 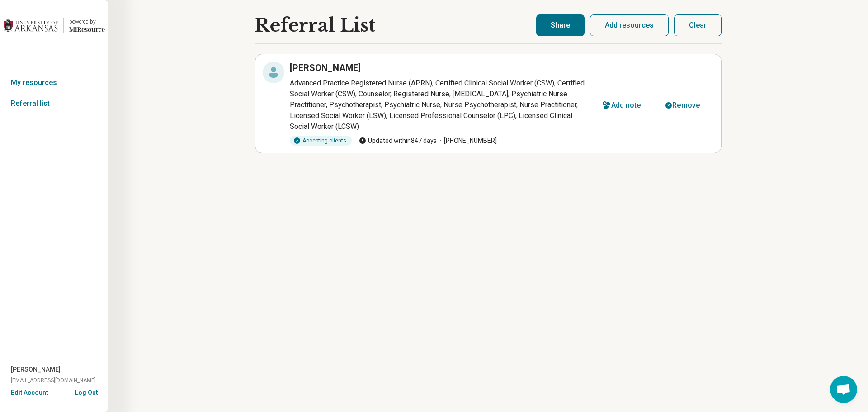 I want to click on button: Edit Account, so click(x=30, y=392).